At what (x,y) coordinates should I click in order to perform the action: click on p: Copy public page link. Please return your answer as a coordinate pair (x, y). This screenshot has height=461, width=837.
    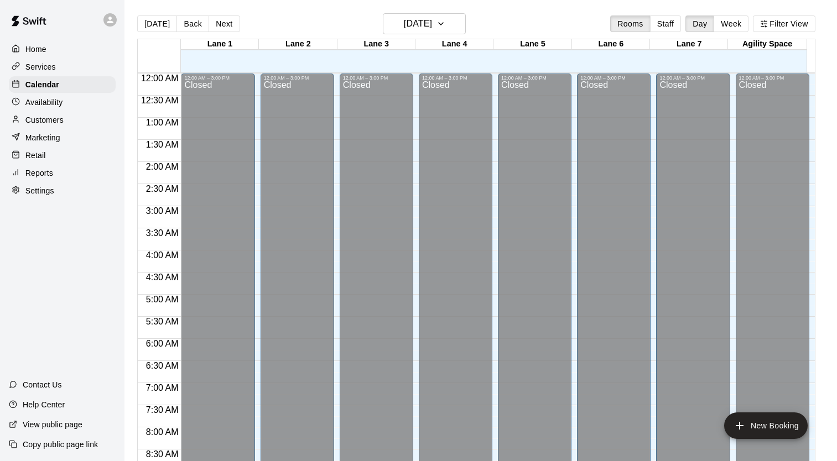
    Looking at the image, I should click on (60, 445).